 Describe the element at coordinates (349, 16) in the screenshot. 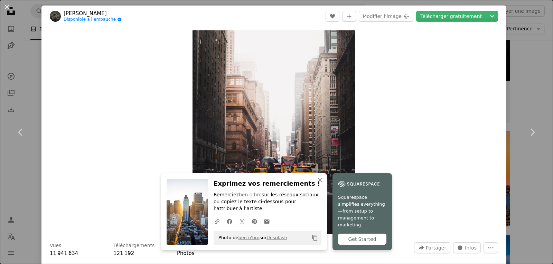

I see `button: Ajouter à la collection` at that location.